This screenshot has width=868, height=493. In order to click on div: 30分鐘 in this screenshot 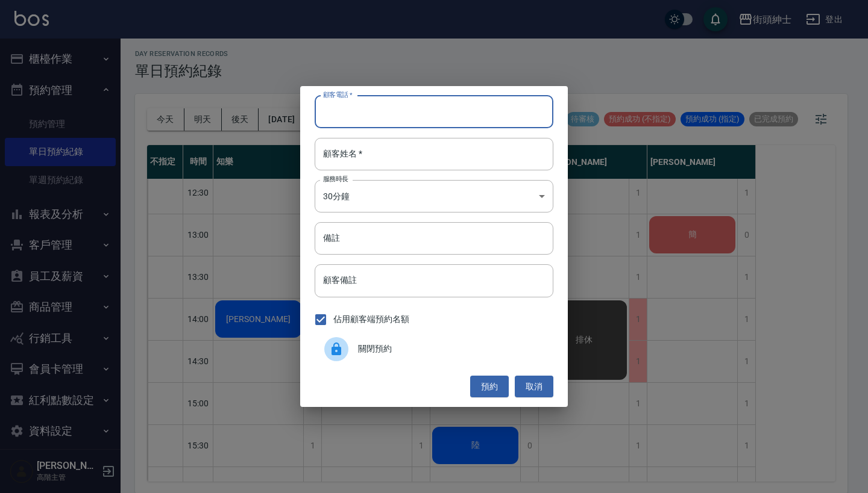, I will do `click(434, 196)`.